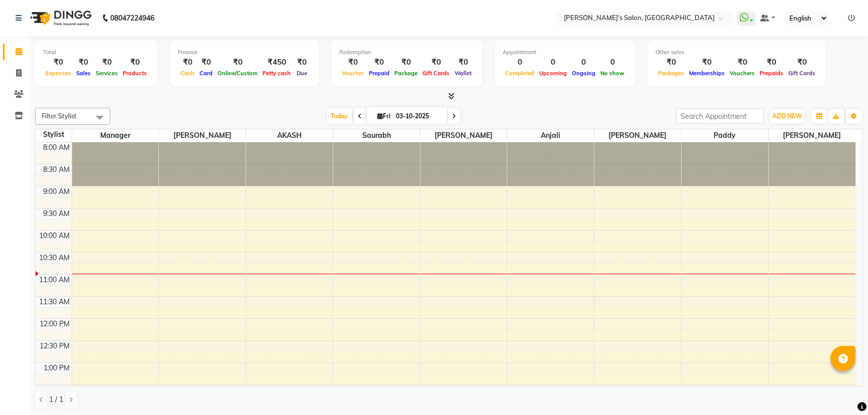 The image size is (868, 415). Describe the element at coordinates (671, 73) in the screenshot. I see `span: Packages` at that location.